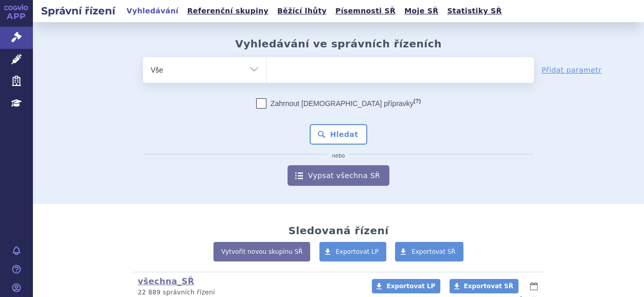 This screenshot has height=297, width=644. Describe the element at coordinates (302, 11) in the screenshot. I see `a: Běžící lhůty` at that location.